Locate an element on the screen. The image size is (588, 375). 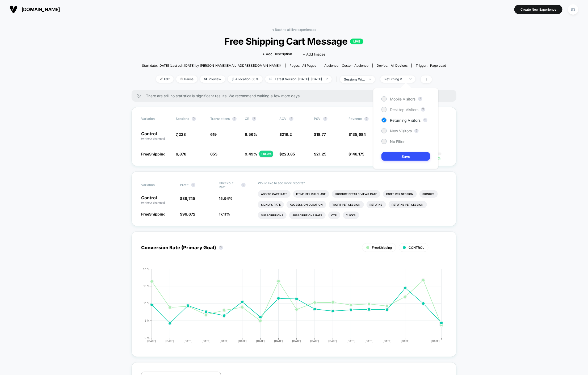
li: Returns Per Session is located at coordinates (408, 204).